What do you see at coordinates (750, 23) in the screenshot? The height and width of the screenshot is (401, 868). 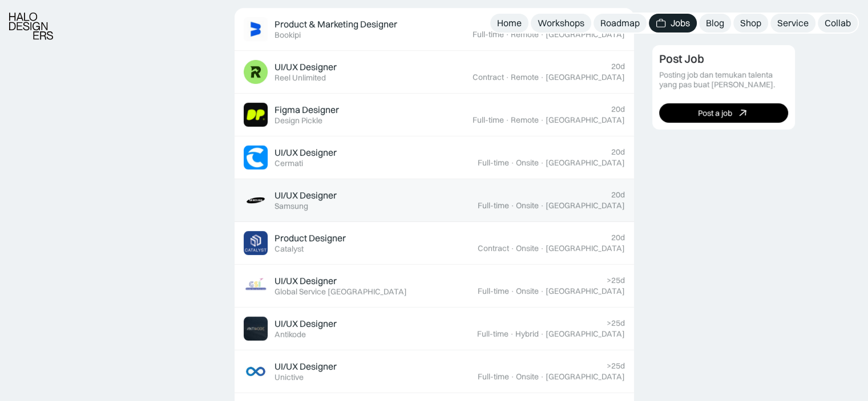 I see `a: Shop` at bounding box center [750, 23].